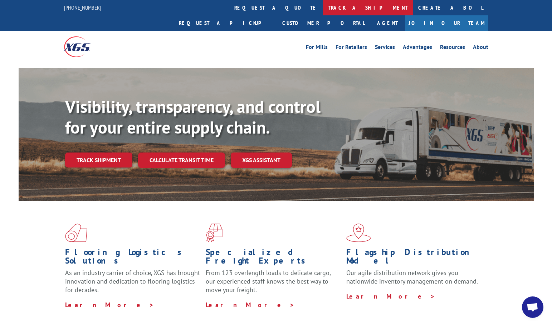  What do you see at coordinates (323, 23) in the screenshot?
I see `a: Customer Portal` at bounding box center [323, 23].